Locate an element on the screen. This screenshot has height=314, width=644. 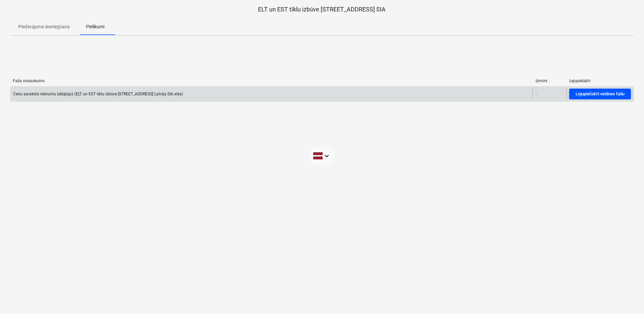
p: Pielikumi is located at coordinates (95, 26).